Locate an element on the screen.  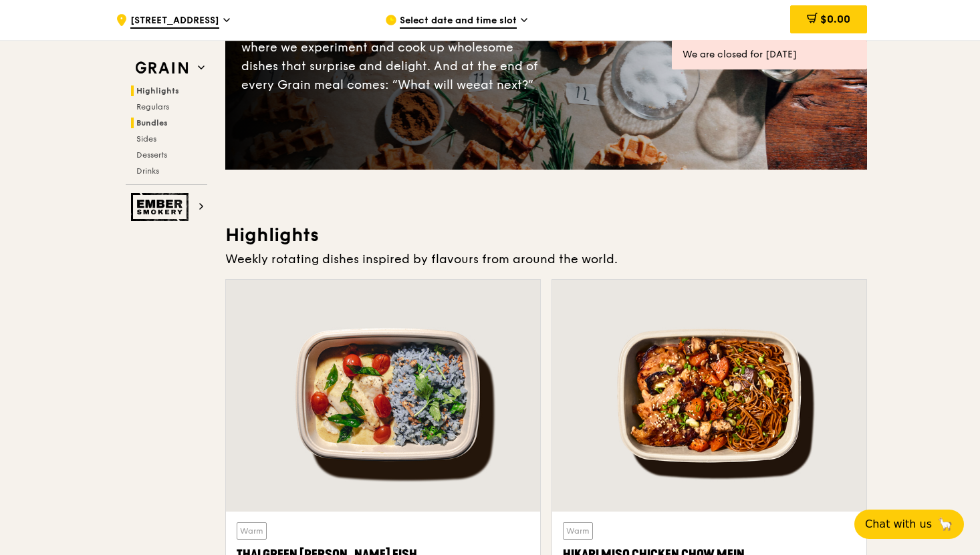
h3: Highlights is located at coordinates (546, 235).